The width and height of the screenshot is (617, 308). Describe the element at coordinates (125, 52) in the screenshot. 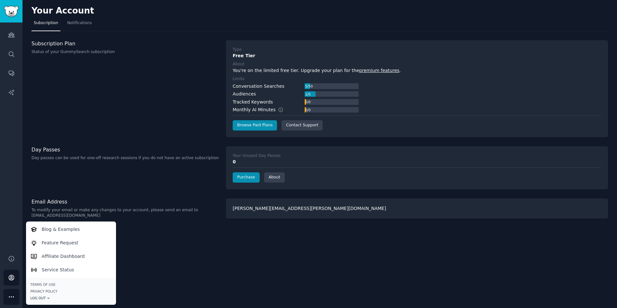

I see `p: Status of your GummySearch subscription` at that location.